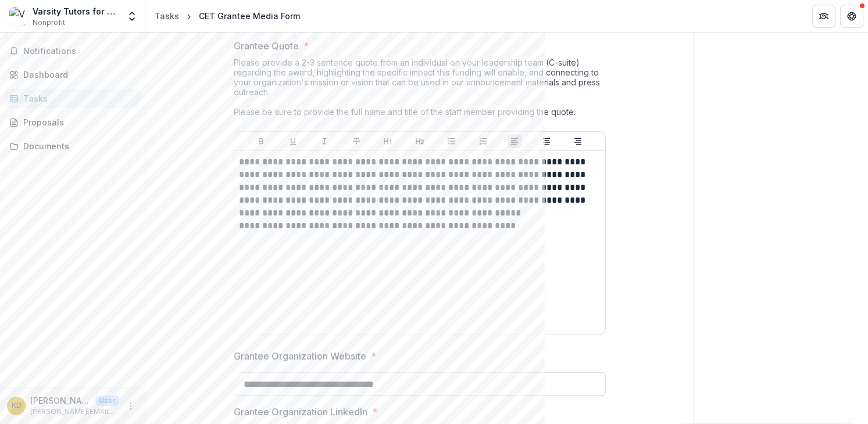  Describe the element at coordinates (107, 401) in the screenshot. I see `p: User` at that location.